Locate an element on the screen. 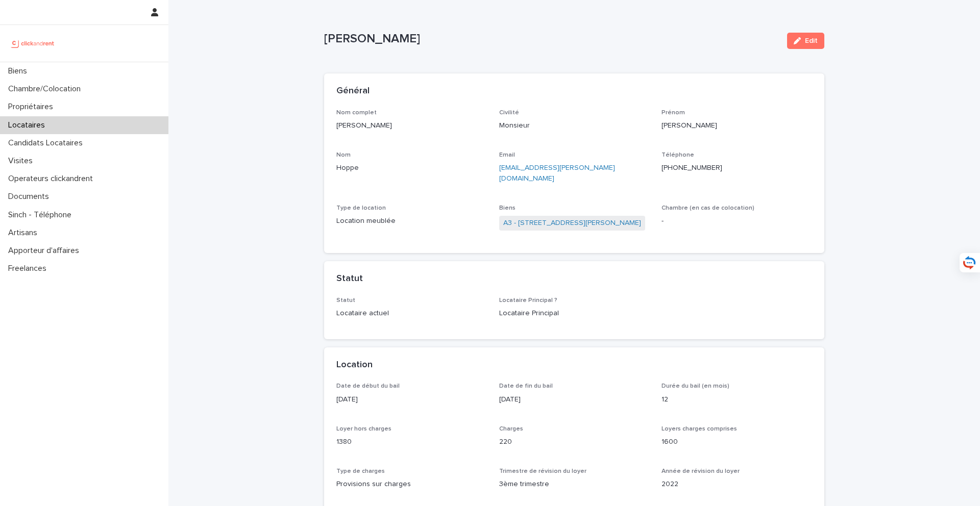 The width and height of the screenshot is (980, 506). p: Freelances is located at coordinates (29, 268).